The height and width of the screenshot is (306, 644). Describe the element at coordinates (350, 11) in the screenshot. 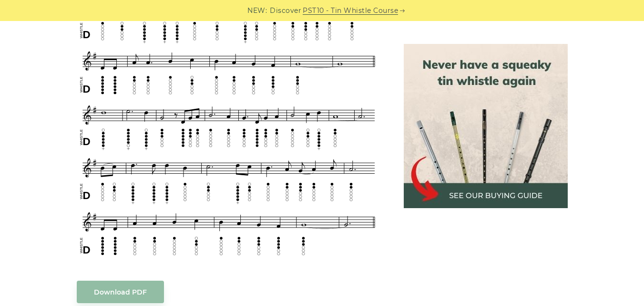

I see `a: PST10 - Tin Whistle Course` at that location.